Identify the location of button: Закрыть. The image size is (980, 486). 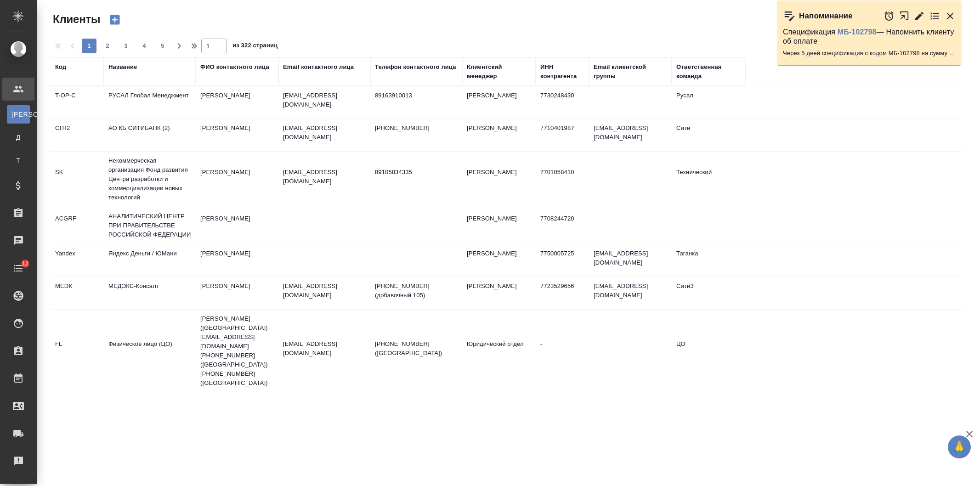
(951, 16).